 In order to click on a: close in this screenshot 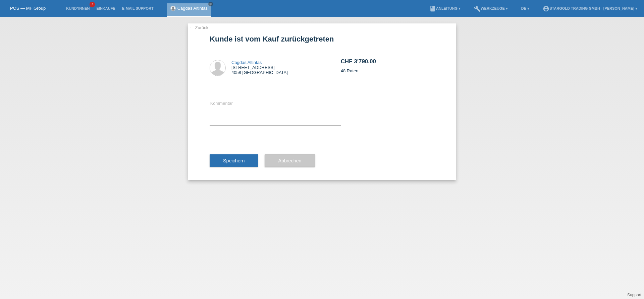, I will do `click(211, 4)`.